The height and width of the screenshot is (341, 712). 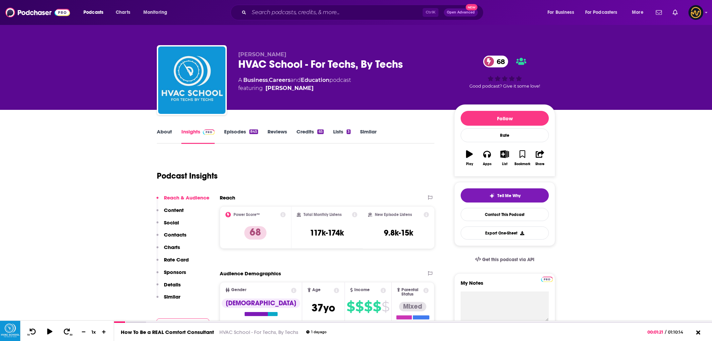 What do you see at coordinates (342, 136) in the screenshot?
I see `a: Lists3` at bounding box center [342, 136].